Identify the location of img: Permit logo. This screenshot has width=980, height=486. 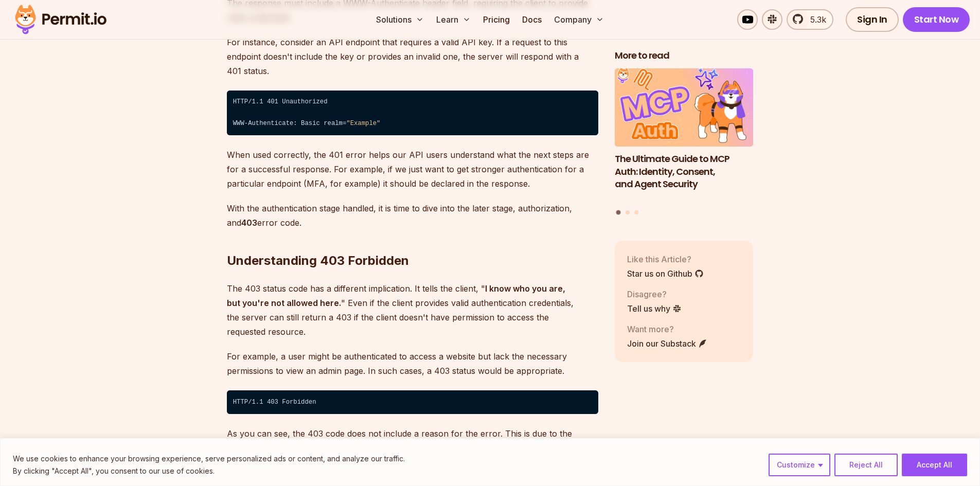
(61, 20).